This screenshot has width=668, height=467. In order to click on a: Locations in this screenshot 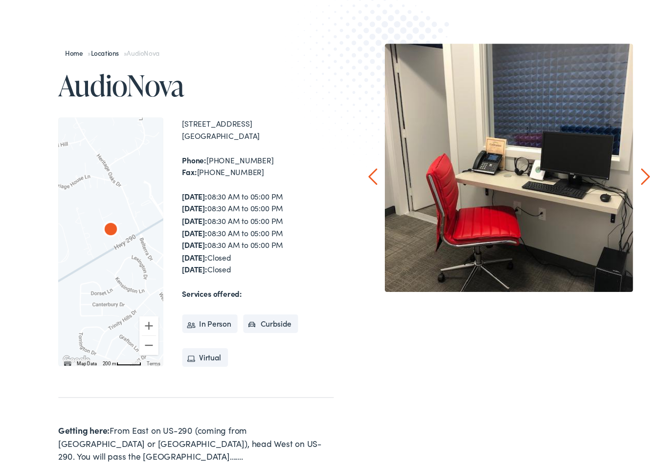, I will do `click(101, 54)`.